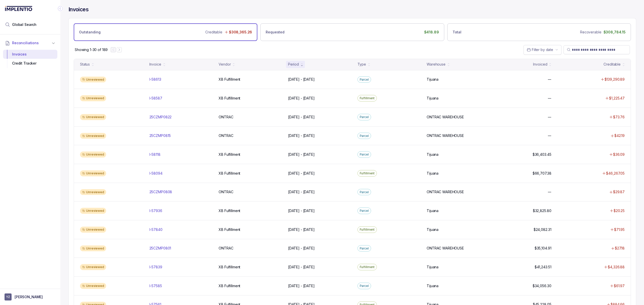 Image resolution: width=644 pixels, height=305 pixels. What do you see at coordinates (612, 64) in the screenshot?
I see `div: Creditable` at bounding box center [612, 64].